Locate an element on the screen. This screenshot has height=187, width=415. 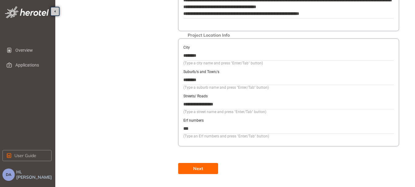
span: DA is located at coordinates (9, 174).